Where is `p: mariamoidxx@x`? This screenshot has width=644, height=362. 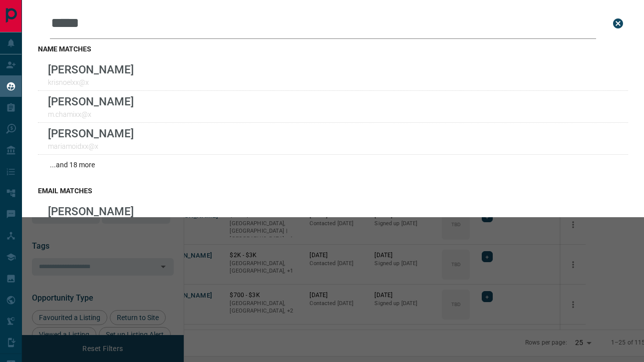 p: mariamoidxx@x is located at coordinates (91, 146).